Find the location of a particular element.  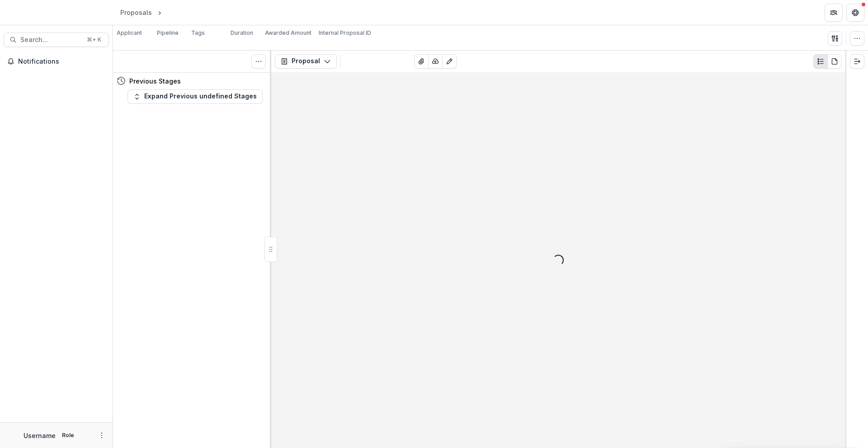

p: Role is located at coordinates (68, 436).